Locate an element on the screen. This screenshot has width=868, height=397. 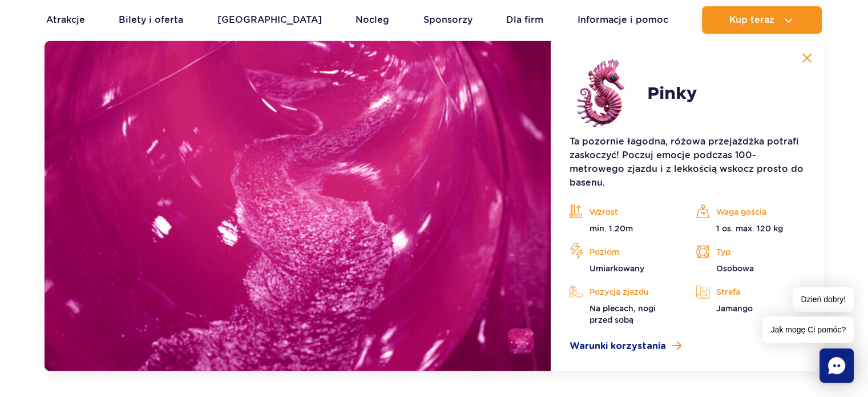
p: Pozycja zjazdu is located at coordinates (624, 291).